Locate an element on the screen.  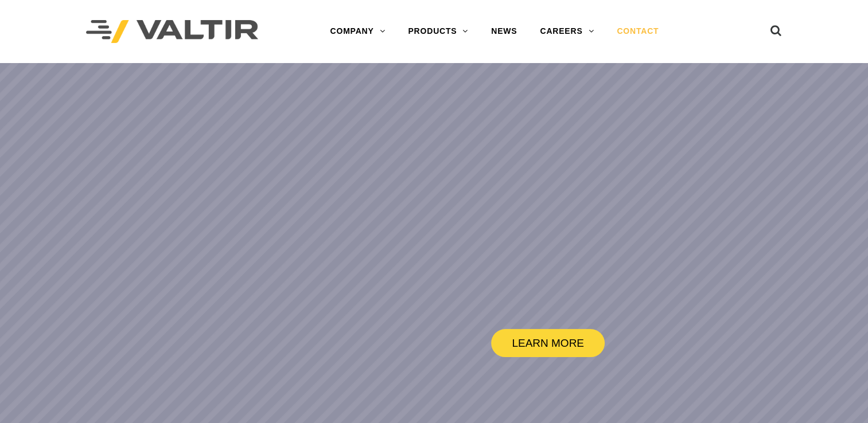
a: NEWS is located at coordinates (503, 32).